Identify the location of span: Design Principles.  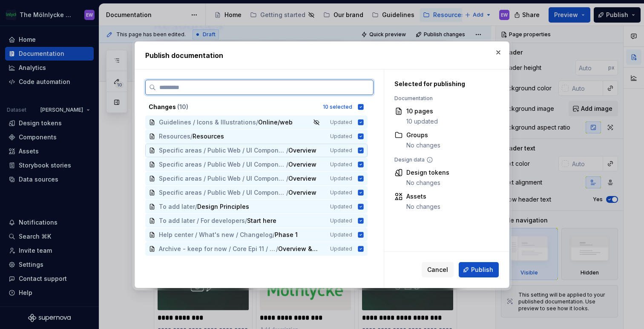
(223, 207).